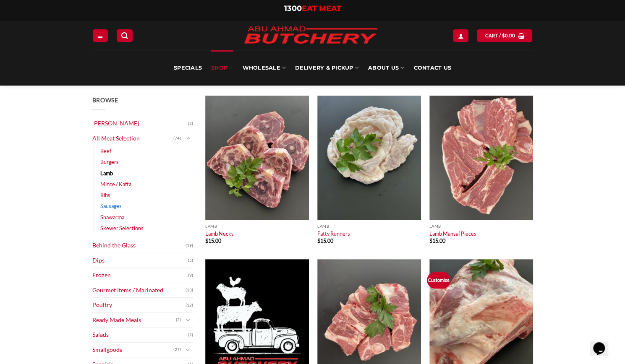 This screenshot has height=364, width=625. I want to click on a: Mince / Kafta, so click(116, 185).